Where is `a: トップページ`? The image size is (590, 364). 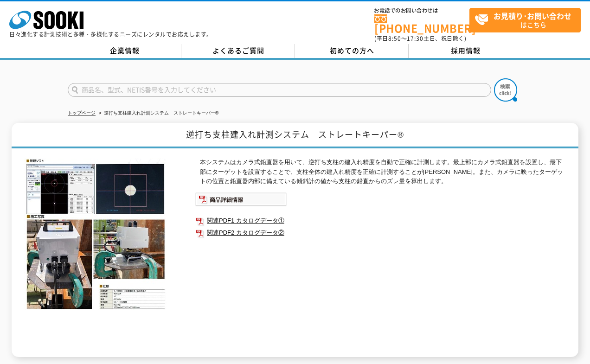
a: トップページ is located at coordinates (82, 113).